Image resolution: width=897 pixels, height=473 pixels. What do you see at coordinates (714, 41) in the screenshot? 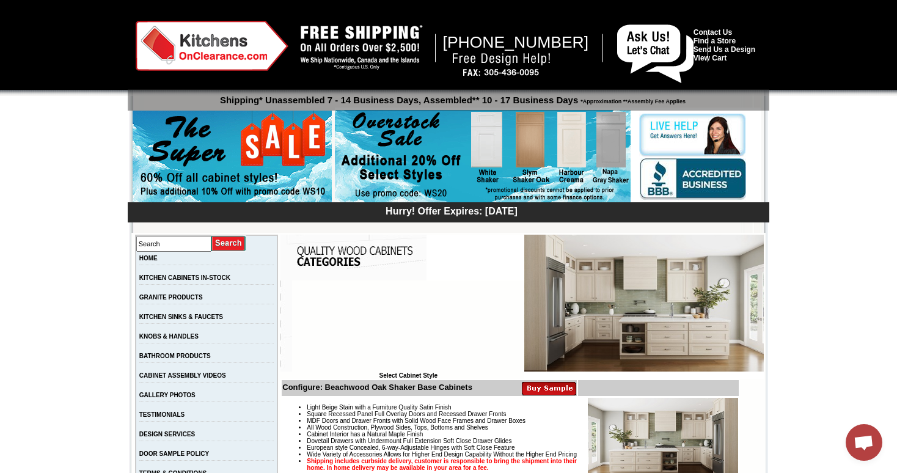
I see `a: Find a Store` at bounding box center [714, 41].